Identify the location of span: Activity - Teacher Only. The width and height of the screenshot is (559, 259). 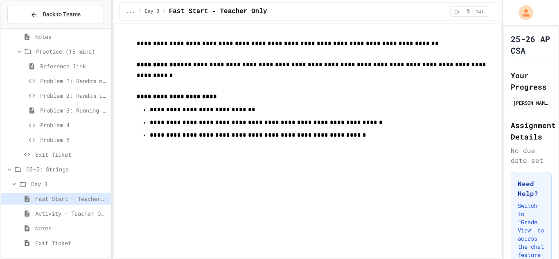
(71, 213).